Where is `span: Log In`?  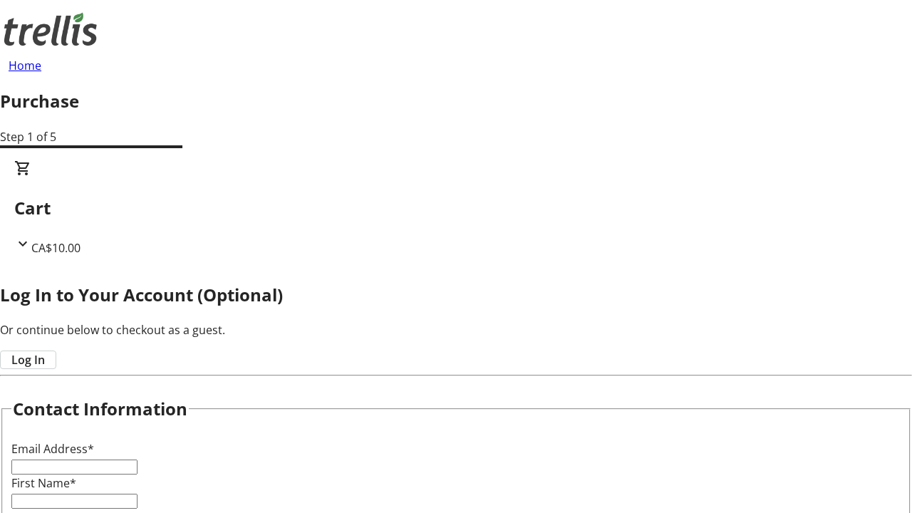
span: Log In is located at coordinates (28, 360).